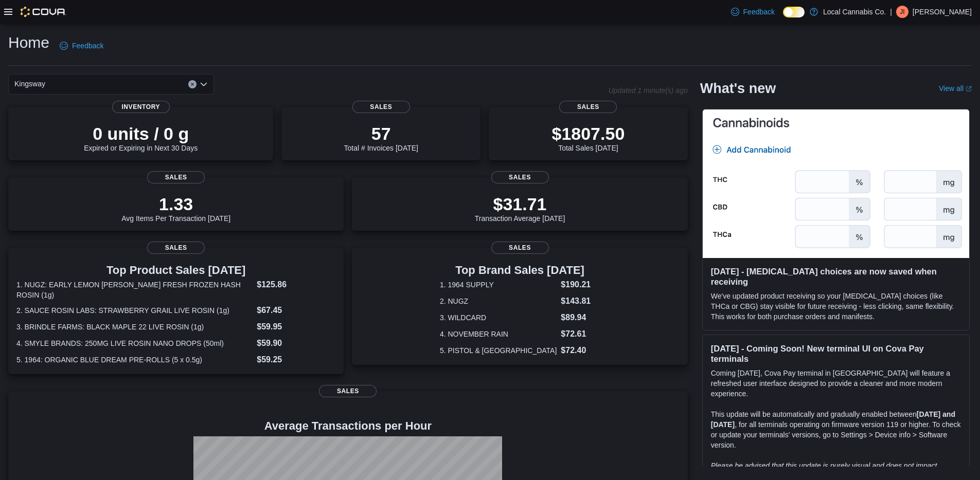 This screenshot has height=480, width=980. What do you see at coordinates (903, 12) in the screenshot?
I see `div: Justin Ip` at bounding box center [903, 12].